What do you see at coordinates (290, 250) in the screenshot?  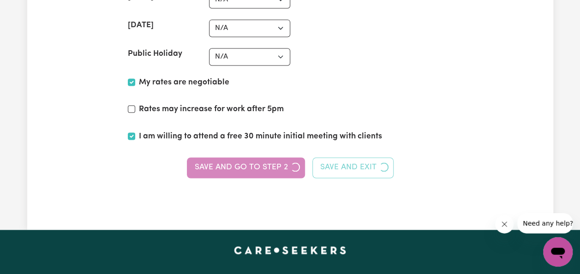 I see `a: Careseekers home page` at bounding box center [290, 250].